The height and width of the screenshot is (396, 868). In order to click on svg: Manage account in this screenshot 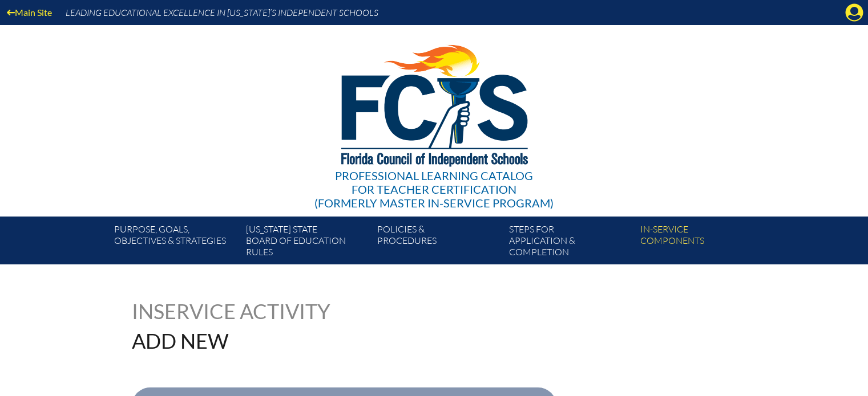, I will do `click(854, 12)`.